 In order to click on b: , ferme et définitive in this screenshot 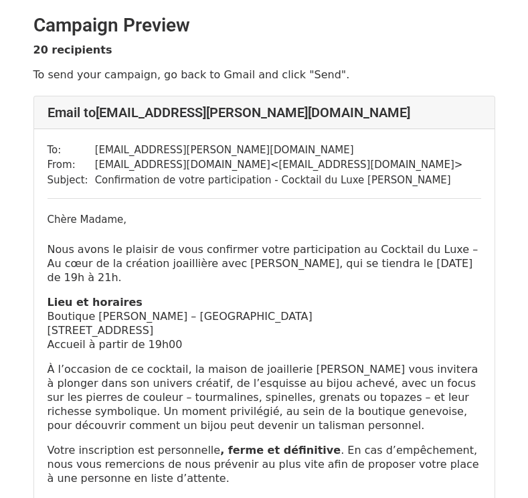, I will do `click(280, 449)`.